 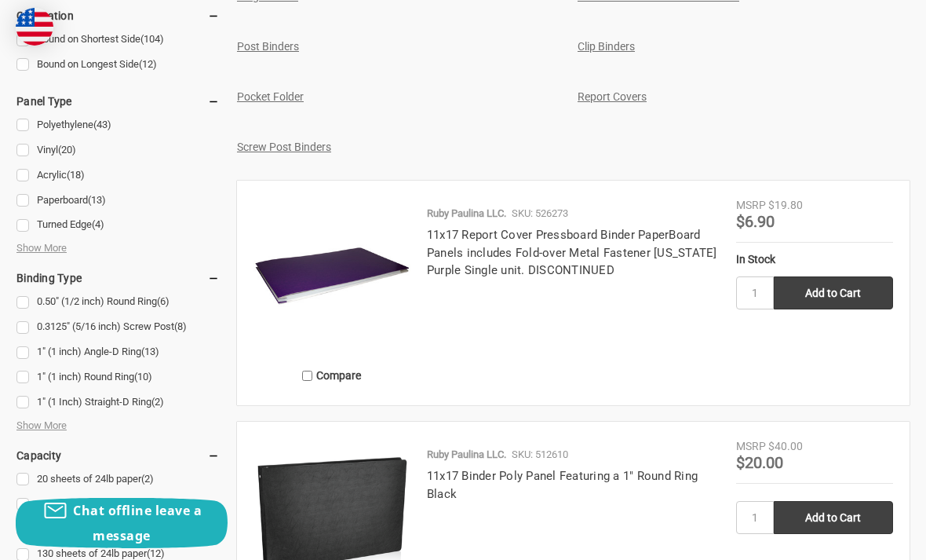 What do you see at coordinates (332, 276) in the screenshot?
I see `img: 11x17 Report Cover Pressboard Binder PaperBoard Panels includes Fold-over Metal Fastener Louisian...` at bounding box center [332, 276].